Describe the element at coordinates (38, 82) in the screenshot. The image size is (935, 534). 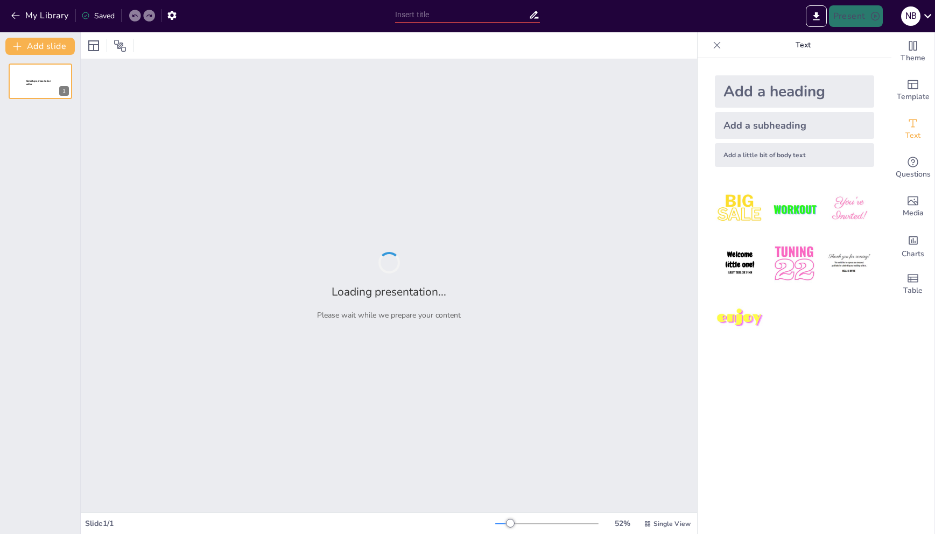
I see `span: Sendsteps presentation editor` at that location.